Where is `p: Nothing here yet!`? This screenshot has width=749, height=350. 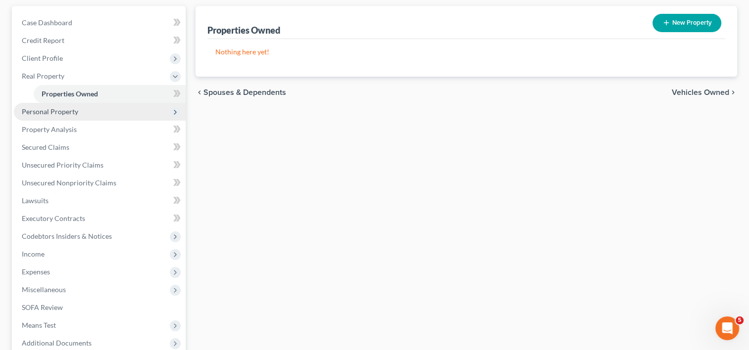 p: Nothing here yet! is located at coordinates (466, 52).